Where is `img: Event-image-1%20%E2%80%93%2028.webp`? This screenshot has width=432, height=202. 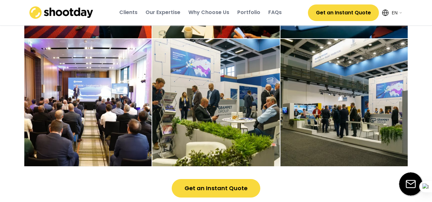
img: Event-image-1%20%E2%80%93%2028.webp is located at coordinates (216, 103).